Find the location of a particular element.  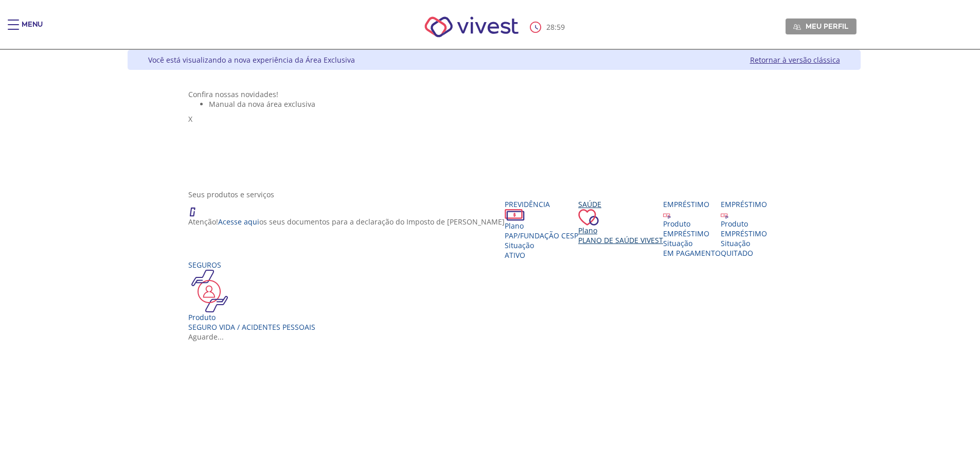

span: Plano de Saúde VIVEST is located at coordinates (621, 240).